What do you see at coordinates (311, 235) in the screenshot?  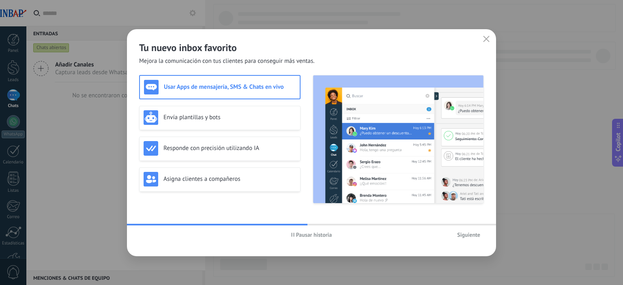 I see `button: Pausar historia` at bounding box center [311, 235].